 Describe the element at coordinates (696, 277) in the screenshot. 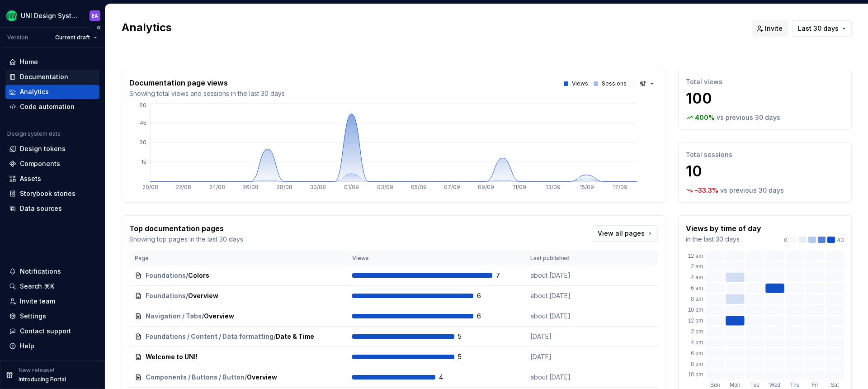

I see `text: 4 am` at that location.